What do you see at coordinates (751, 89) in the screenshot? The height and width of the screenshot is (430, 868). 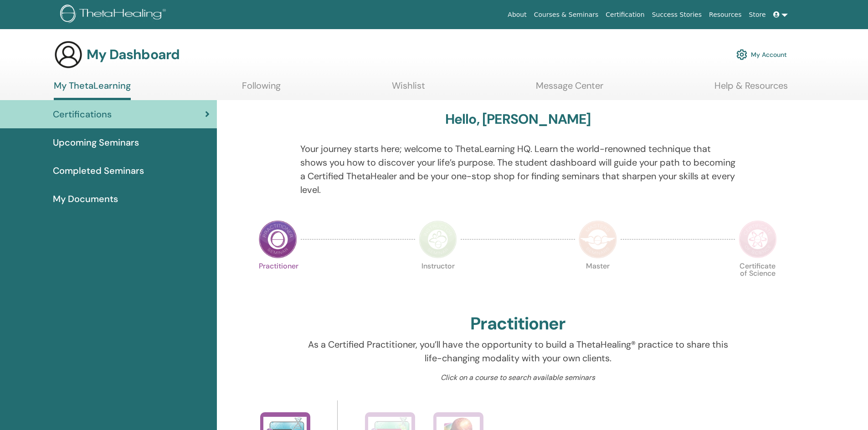 I see `a: Help & Resources` at bounding box center [751, 89].